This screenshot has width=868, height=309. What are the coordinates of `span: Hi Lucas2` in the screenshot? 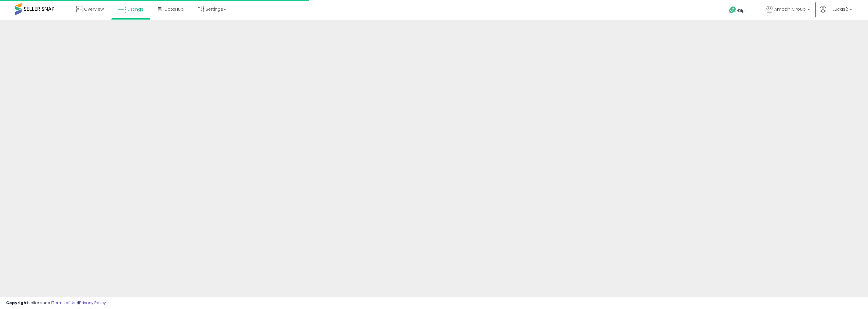 It's located at (838, 9).